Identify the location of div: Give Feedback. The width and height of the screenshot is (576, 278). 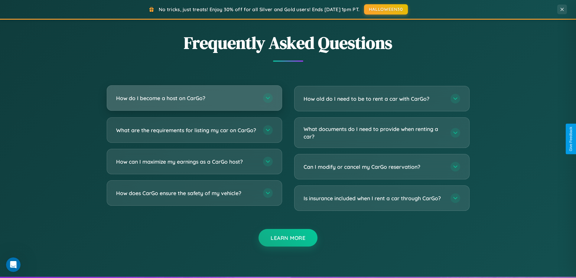
(571, 139).